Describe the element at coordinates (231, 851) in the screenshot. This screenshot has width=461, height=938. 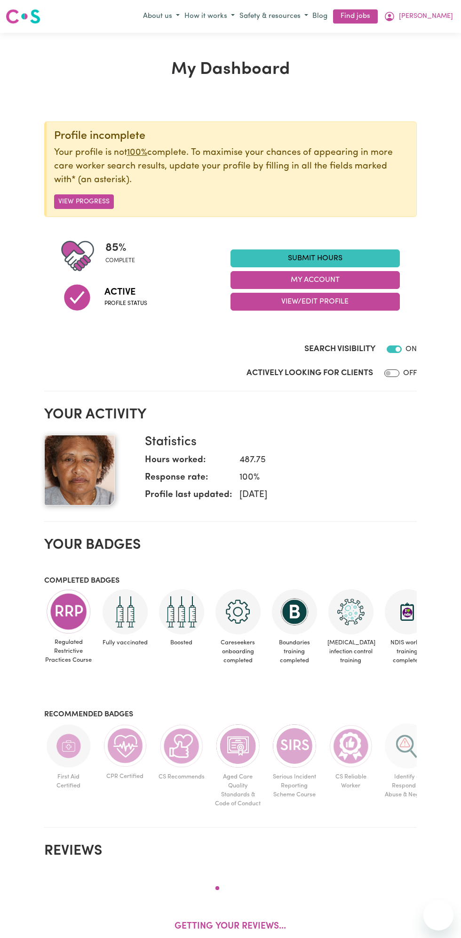
I see `h2: Reviews` at that location.